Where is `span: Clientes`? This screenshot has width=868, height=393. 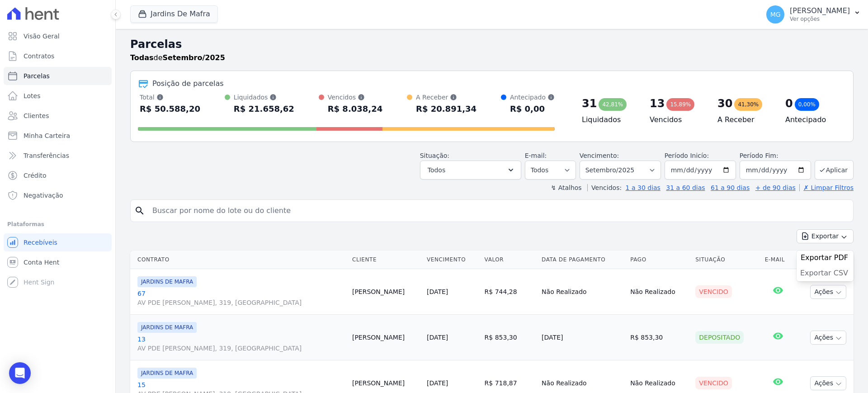 span: Clientes is located at coordinates (36, 116).